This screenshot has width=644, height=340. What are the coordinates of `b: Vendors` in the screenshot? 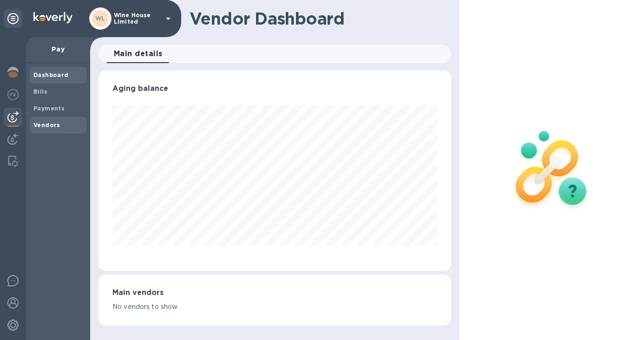 It's located at (47, 125).